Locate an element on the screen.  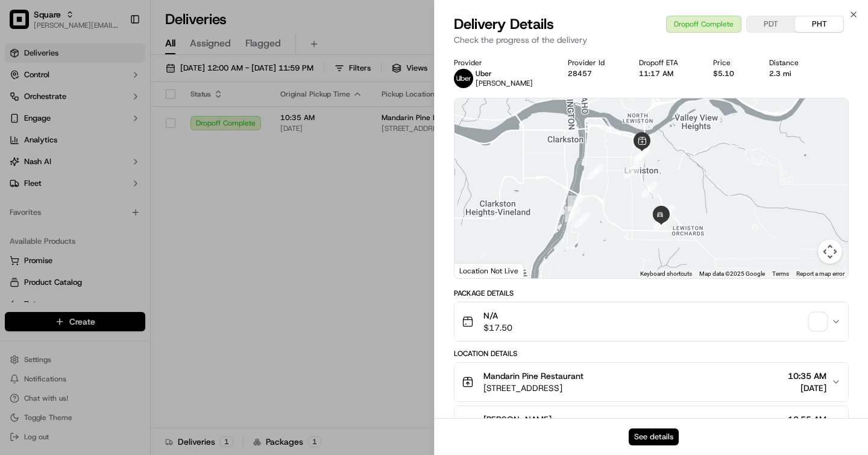
span: N/A is located at coordinates (498, 315).